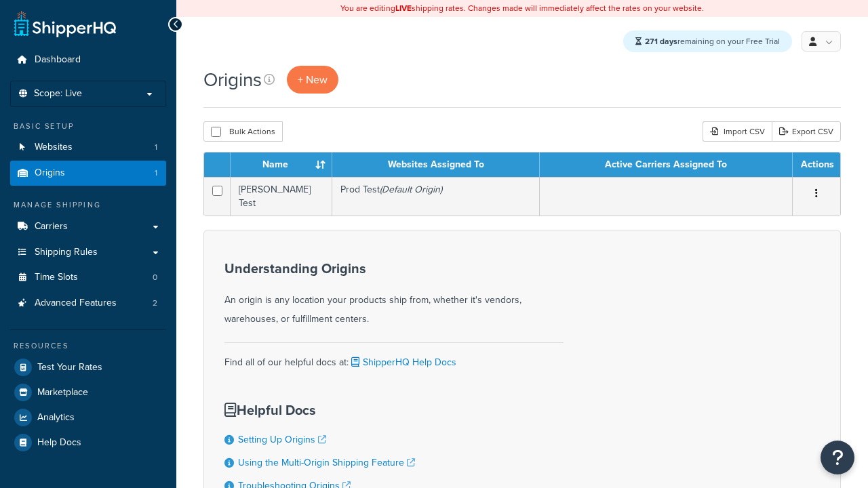 Image resolution: width=868 pixels, height=488 pixels. What do you see at coordinates (88, 147) in the screenshot?
I see `a: Websites 1` at bounding box center [88, 147].